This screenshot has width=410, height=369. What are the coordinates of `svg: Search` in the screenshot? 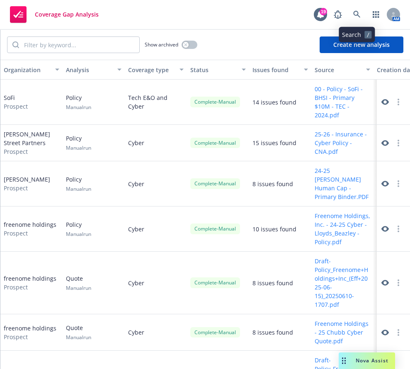 It's located at (16, 45).